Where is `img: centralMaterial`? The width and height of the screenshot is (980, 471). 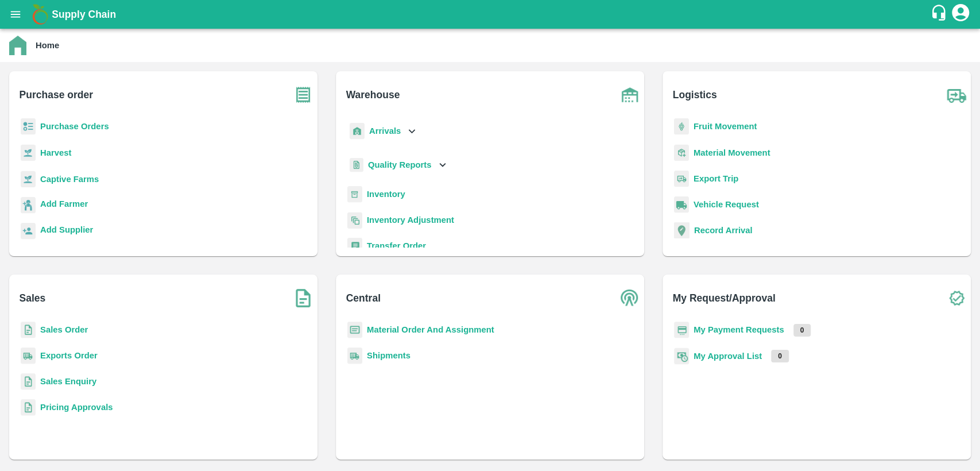
img: centralMaterial is located at coordinates (355, 330).